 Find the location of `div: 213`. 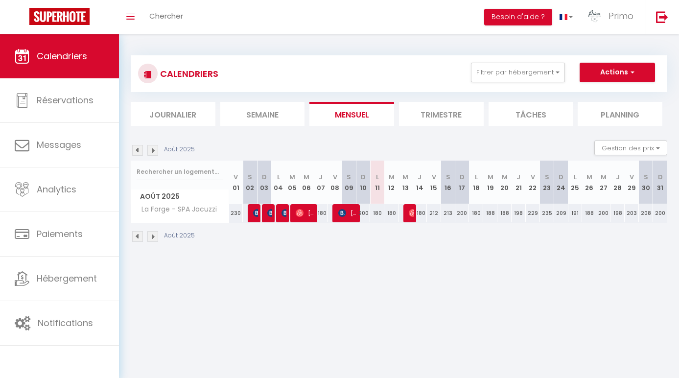

div: 213 is located at coordinates (448, 213).